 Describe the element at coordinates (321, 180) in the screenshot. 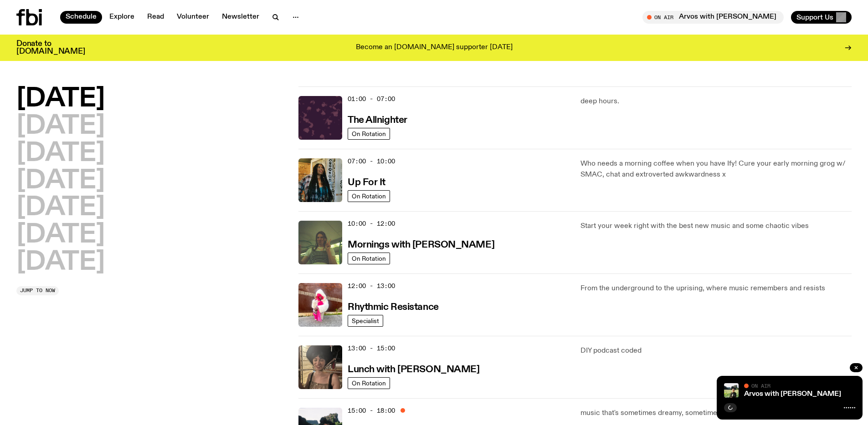

I see `img: Ify - a Brown Skin girl with black braided twists, looking up to the side with her tongue stickin...` at that location.